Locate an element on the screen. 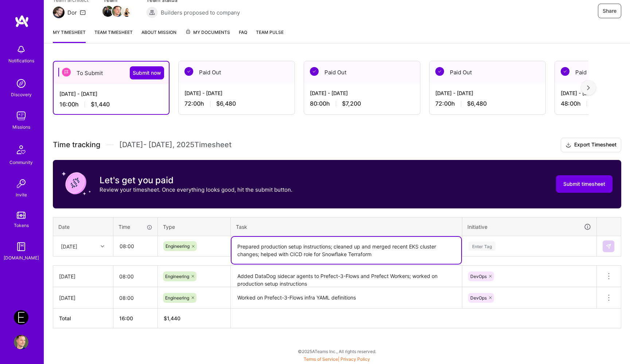  a: Team timesheet is located at coordinates (113, 36).